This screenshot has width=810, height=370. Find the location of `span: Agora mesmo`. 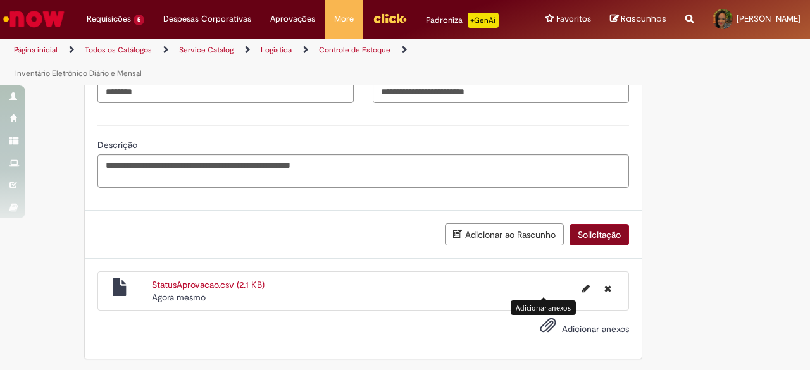

span: Agora mesmo is located at coordinates (178, 297).